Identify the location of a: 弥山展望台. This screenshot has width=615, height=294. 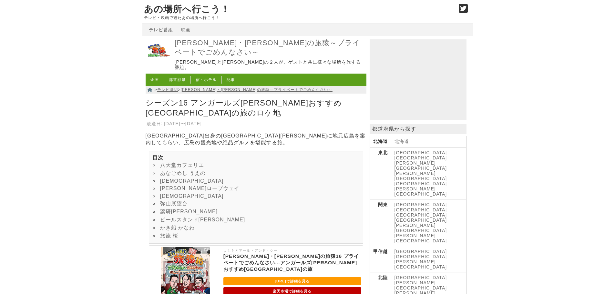
(174, 203).